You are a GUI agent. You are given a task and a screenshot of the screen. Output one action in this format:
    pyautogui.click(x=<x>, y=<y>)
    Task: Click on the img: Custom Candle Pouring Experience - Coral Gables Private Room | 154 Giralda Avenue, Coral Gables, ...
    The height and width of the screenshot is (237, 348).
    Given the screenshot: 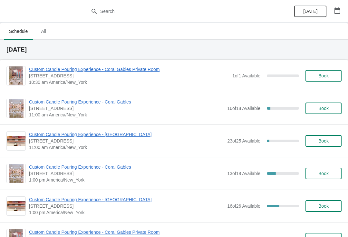 What is the action you would take?
    pyautogui.click(x=16, y=76)
    